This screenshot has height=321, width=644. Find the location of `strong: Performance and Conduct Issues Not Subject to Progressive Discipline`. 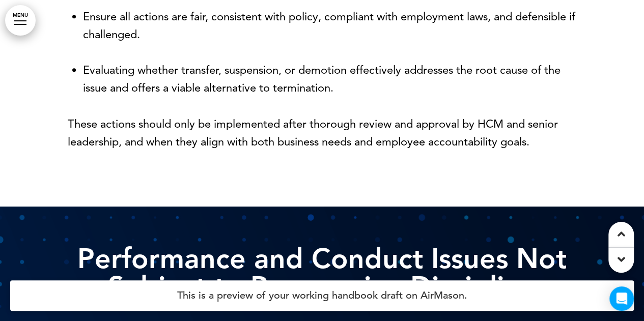

strong: Performance and Conduct Issues Not Subject to Progressive Discipline is located at coordinates (322, 273).